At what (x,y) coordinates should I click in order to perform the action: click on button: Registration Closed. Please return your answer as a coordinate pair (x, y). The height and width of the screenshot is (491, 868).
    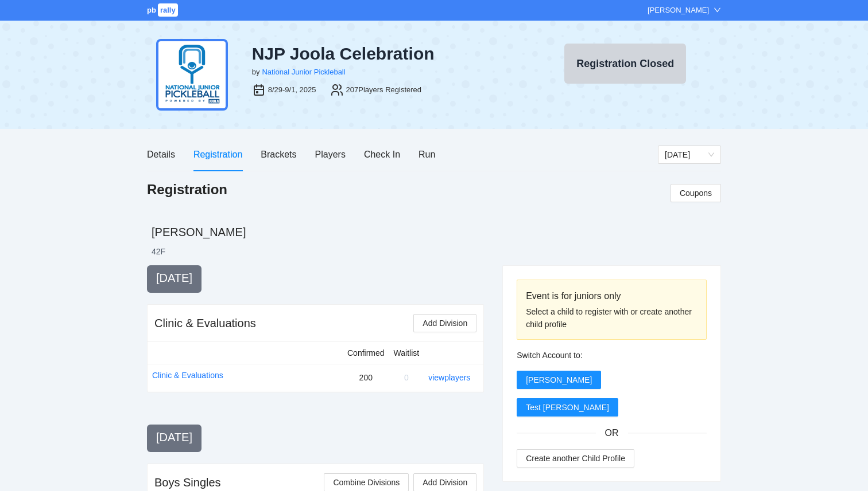
    Looking at the image, I should click on (625, 63).